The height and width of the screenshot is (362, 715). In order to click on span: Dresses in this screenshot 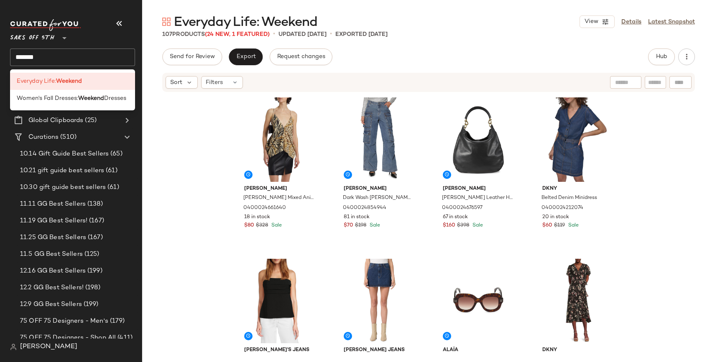, I will do `click(115, 98)`.